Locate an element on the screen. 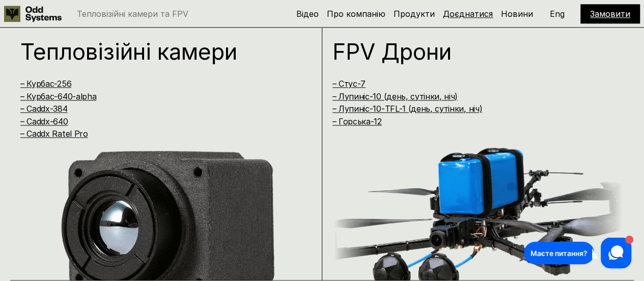 This screenshot has height=281, width=644. a: – Caddx-640 is located at coordinates (44, 121).